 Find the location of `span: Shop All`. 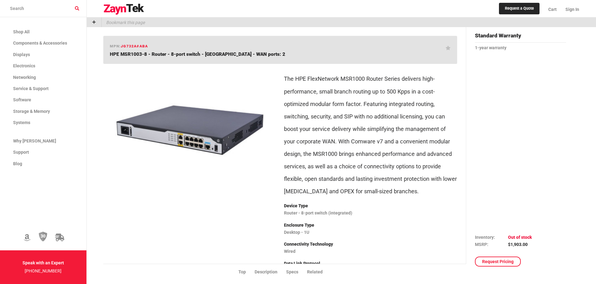

span: Shop All is located at coordinates (21, 32).